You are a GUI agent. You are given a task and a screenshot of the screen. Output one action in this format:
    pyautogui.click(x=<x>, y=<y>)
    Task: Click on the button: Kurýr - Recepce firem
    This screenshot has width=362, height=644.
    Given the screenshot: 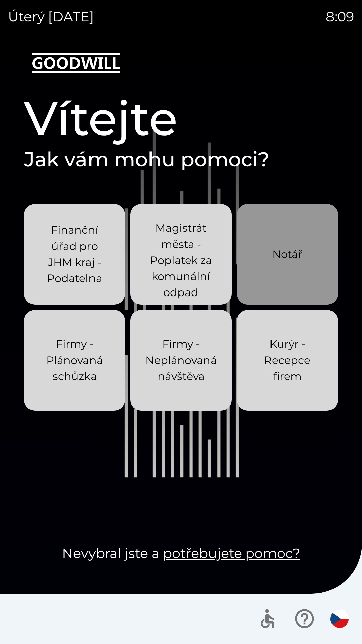 What is the action you would take?
    pyautogui.click(x=287, y=360)
    